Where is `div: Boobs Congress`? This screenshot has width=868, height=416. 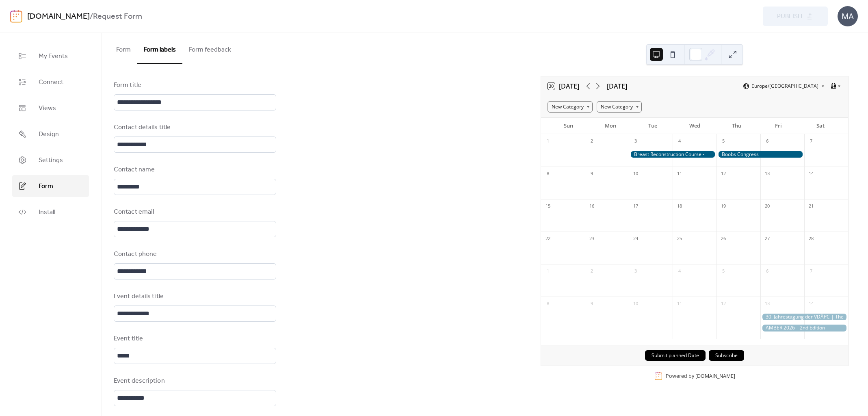 div: Boobs Congress is located at coordinates (761, 154).